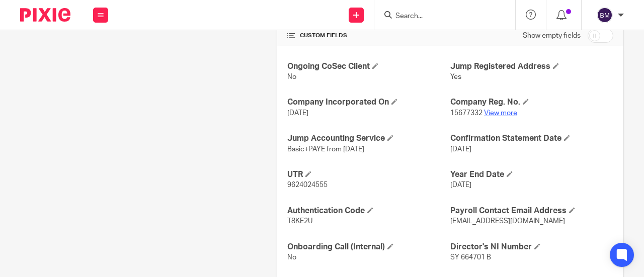 The image size is (644, 277). I want to click on h4: Payroll Contact Email Address, so click(532, 211).